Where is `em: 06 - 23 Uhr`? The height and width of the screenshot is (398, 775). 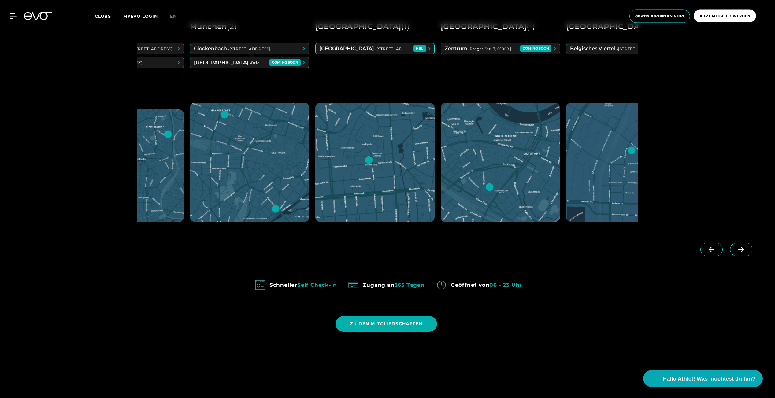 em: 06 - 23 Uhr is located at coordinates (506, 285).